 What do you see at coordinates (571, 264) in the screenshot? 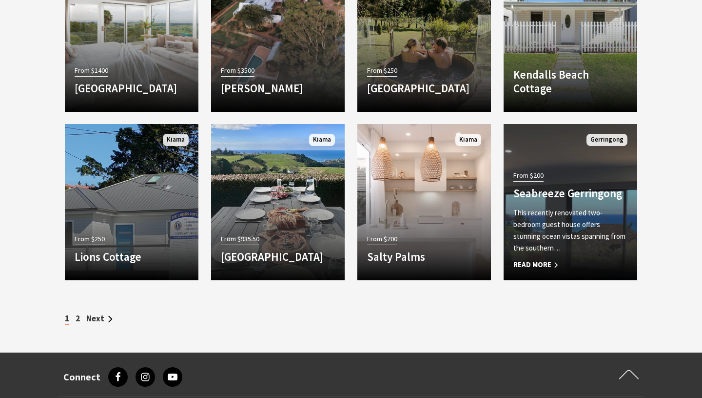
I see `span: Read More` at bounding box center [571, 264].